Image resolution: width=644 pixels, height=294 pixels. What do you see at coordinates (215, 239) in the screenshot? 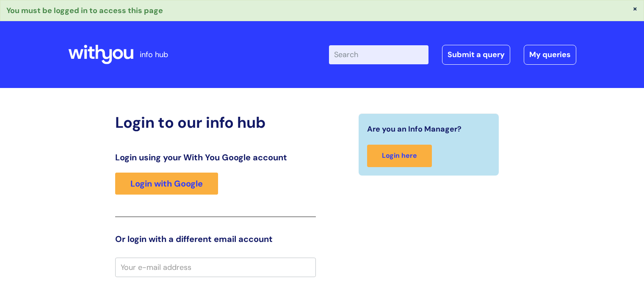
I see `h3: Or login with a different email account` at bounding box center [215, 239].